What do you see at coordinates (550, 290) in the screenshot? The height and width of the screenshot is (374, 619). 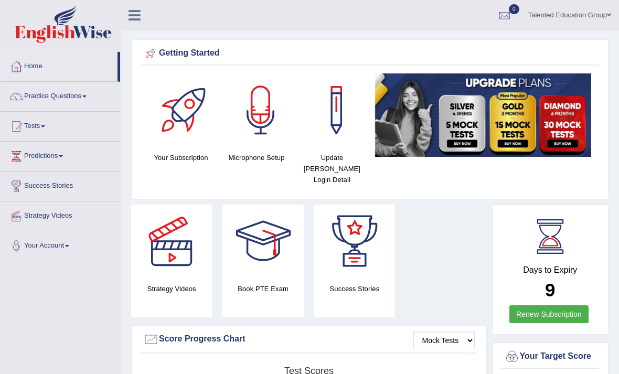 I see `b: 9` at bounding box center [550, 290].